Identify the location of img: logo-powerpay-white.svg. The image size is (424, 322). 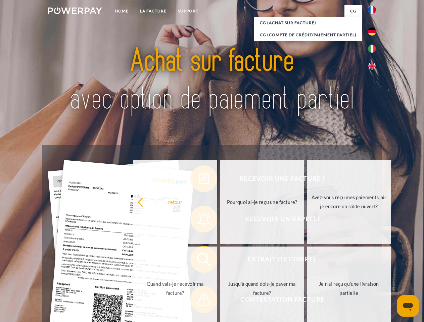
(75, 11).